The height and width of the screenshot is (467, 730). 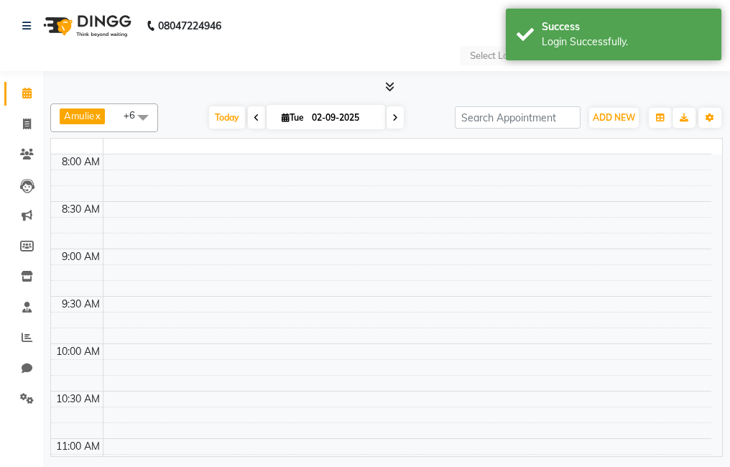 What do you see at coordinates (81, 162) in the screenshot?
I see `div: 8:00 AM` at bounding box center [81, 162].